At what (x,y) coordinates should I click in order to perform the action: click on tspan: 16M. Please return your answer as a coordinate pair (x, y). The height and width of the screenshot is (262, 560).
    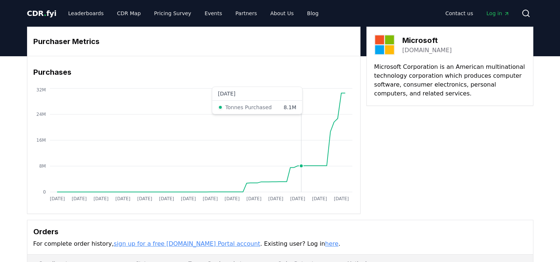
    Looking at the image, I should click on (41, 140).